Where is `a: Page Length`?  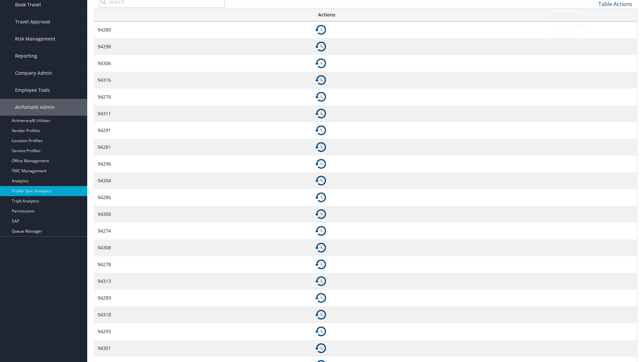
a: Page Length is located at coordinates (593, 37).